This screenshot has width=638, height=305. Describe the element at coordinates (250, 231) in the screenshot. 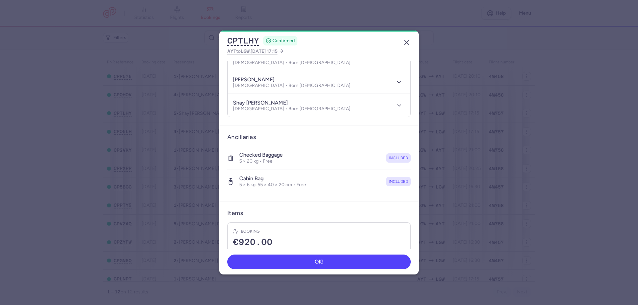

I see `h4: Booking` at that location.